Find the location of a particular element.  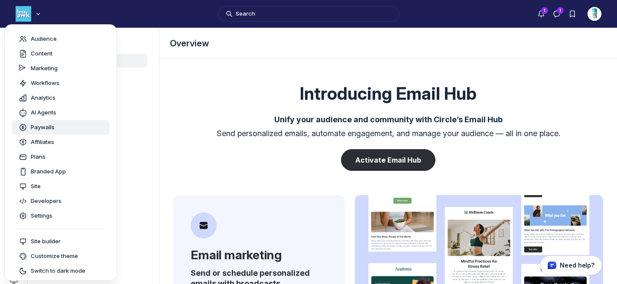

span: Site builder is located at coordinates (45, 241).